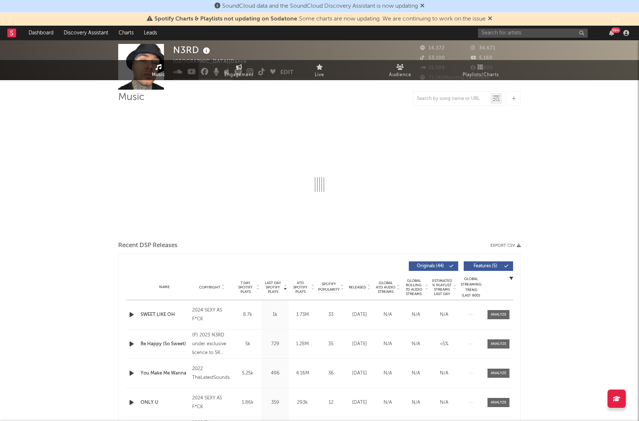 Image resolution: width=639 pixels, height=421 pixels. I want to click on div: 729, so click(275, 344).